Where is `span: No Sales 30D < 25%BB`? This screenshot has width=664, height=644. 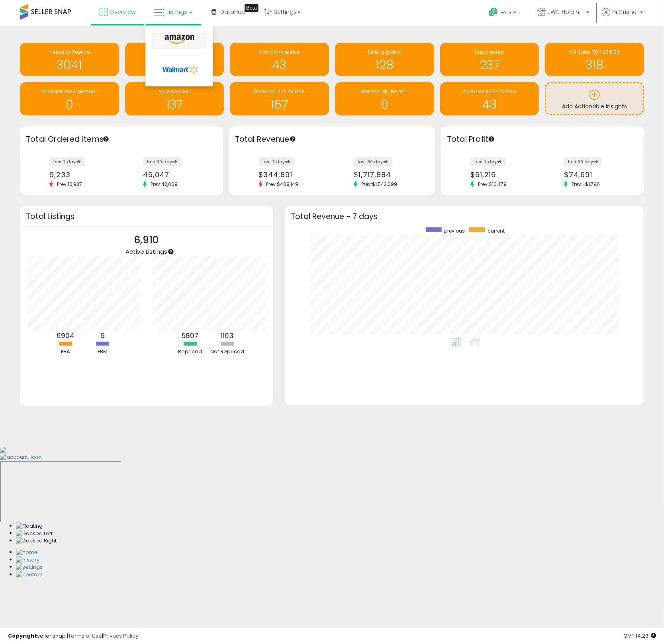
span: No Sales 30D < 25%BB is located at coordinates (490, 91).